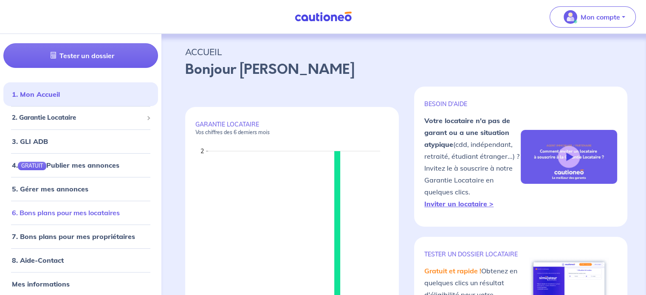 The width and height of the screenshot is (646, 295). What do you see at coordinates (569, 157) in the screenshot?
I see `img: video-gli-new-none.jpg` at bounding box center [569, 157].